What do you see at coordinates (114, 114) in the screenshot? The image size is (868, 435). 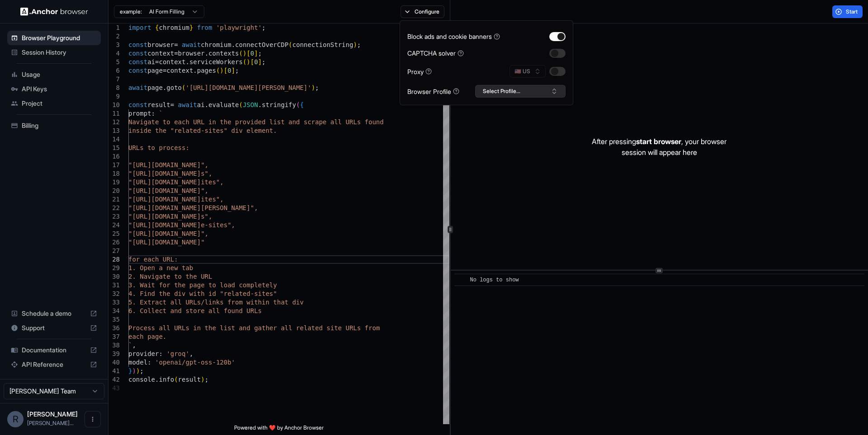 I see `div: 11` at bounding box center [114, 114].